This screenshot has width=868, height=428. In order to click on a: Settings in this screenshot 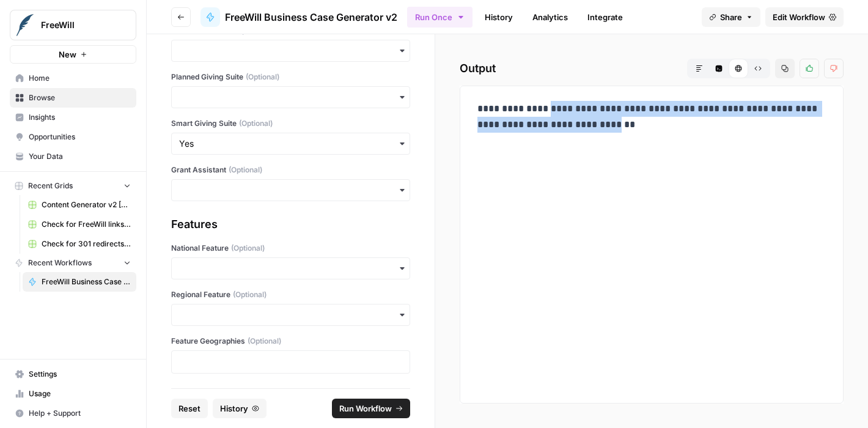, I will do `click(73, 374)`.